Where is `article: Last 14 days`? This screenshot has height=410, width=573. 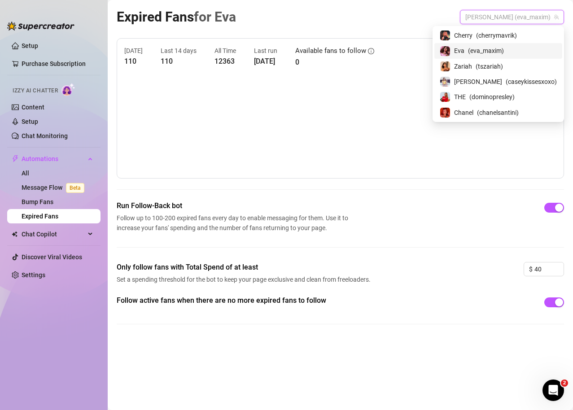
article: Last 14 days is located at coordinates (179, 51).